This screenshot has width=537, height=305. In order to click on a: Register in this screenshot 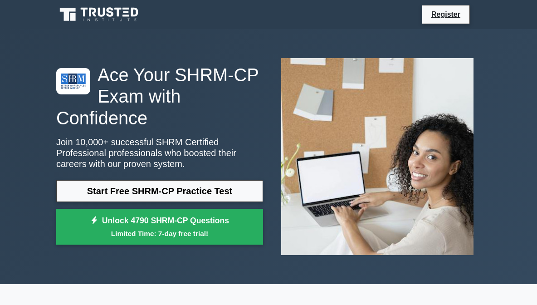, I will do `click(446, 14)`.